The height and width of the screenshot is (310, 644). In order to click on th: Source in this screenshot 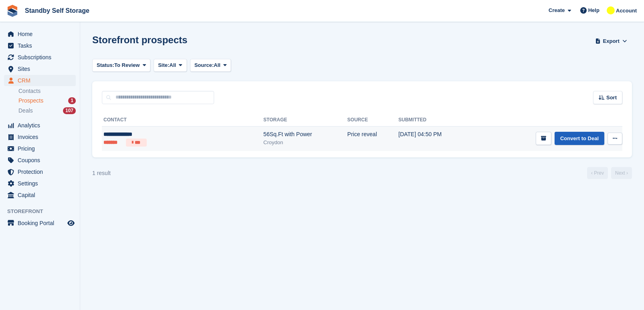, I will do `click(373, 120)`.